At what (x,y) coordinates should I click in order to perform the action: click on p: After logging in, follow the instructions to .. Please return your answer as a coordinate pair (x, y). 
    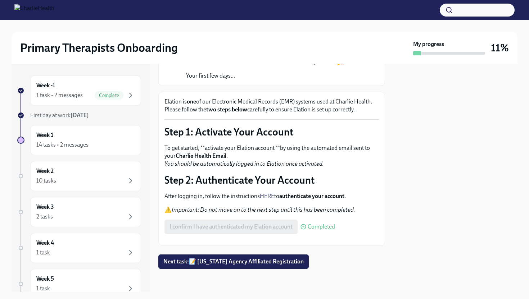
    Looking at the image, I should click on (272, 196).